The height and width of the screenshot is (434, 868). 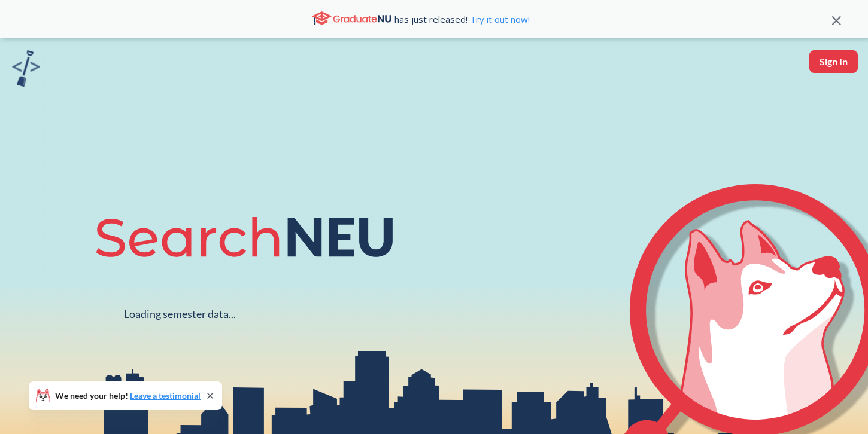 What do you see at coordinates (833, 62) in the screenshot?
I see `button: Sign In` at bounding box center [833, 62].